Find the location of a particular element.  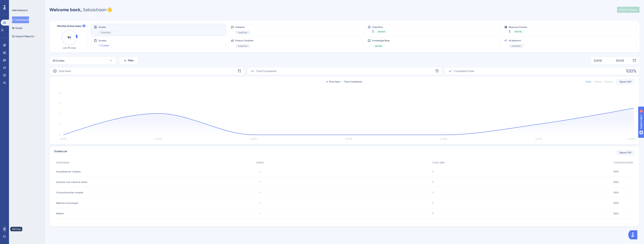

div: Daily is located at coordinates (588, 82).